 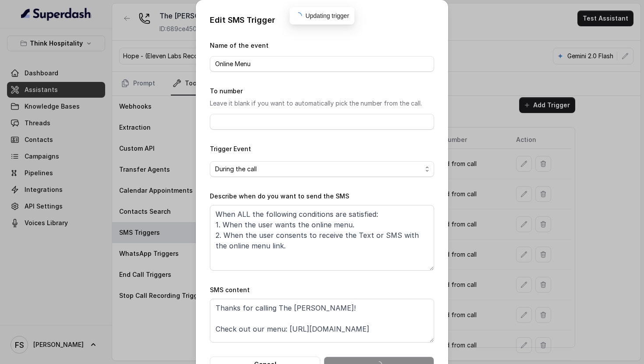 I want to click on span: Updating trigger, so click(x=327, y=16).